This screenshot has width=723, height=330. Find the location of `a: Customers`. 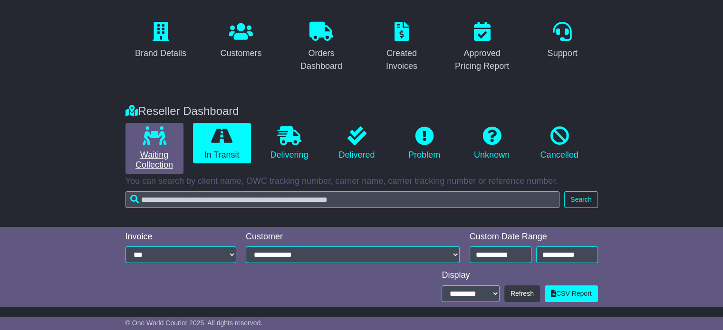

a: Customers is located at coordinates (240, 41).